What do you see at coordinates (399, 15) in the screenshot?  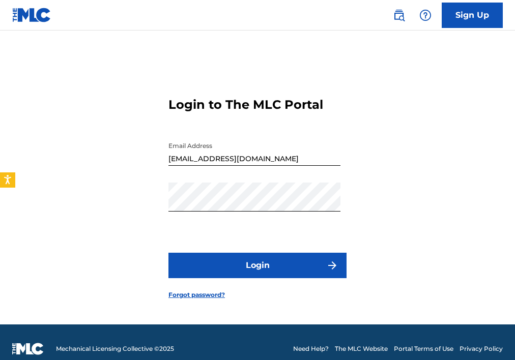 I see `img: search` at bounding box center [399, 15].